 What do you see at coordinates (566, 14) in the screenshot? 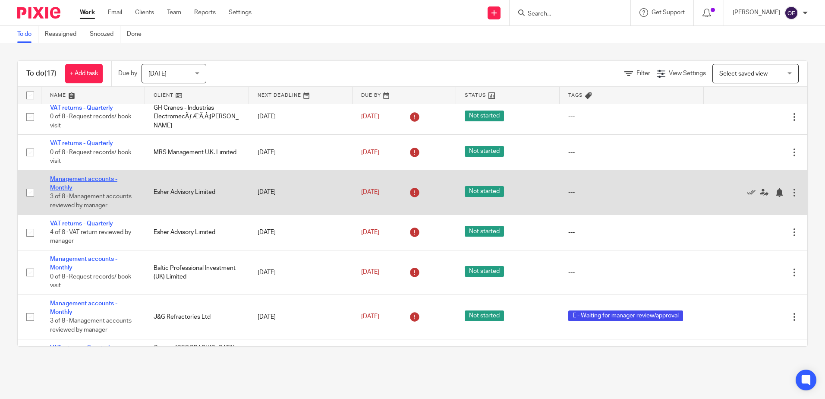
I see `input: Search` at bounding box center [566, 14].